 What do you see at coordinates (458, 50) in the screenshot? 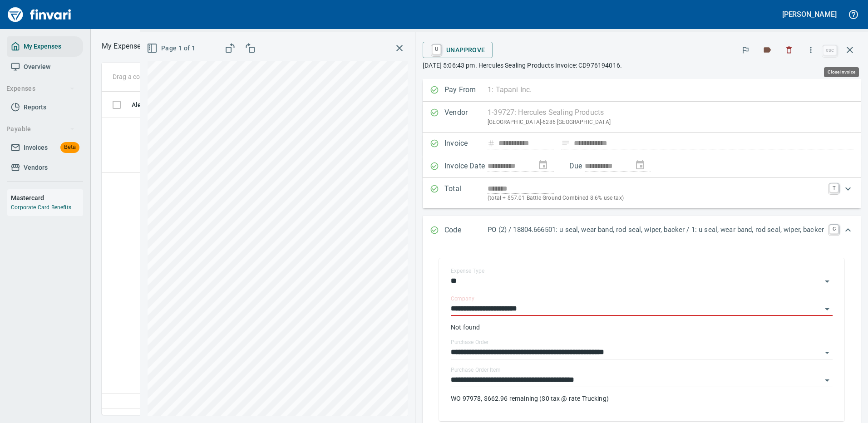
I see `span: Unapprove` at bounding box center [458, 50].